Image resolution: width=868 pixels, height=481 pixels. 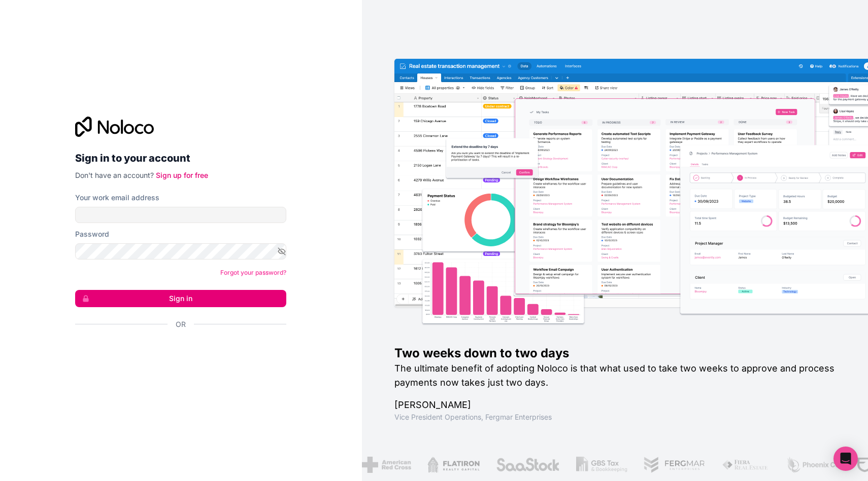 What do you see at coordinates (253, 272) in the screenshot?
I see `a: Forgot your password?` at bounding box center [253, 272].